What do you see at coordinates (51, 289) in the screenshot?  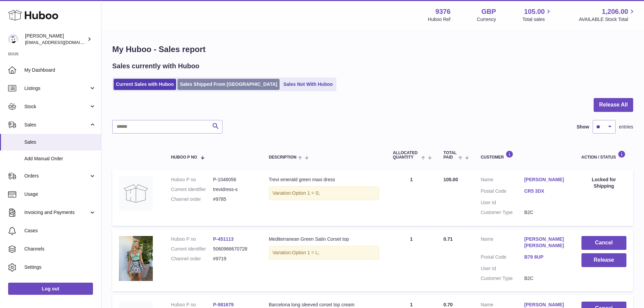 I see `a: Log out` at bounding box center [51, 289].